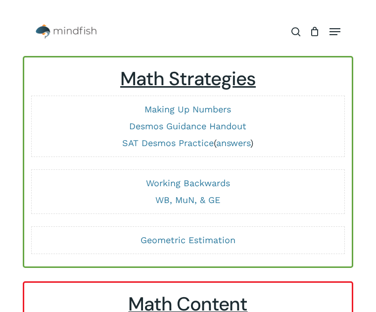 The height and width of the screenshot is (312, 376). What do you see at coordinates (335, 32) in the screenshot?
I see `a: Navigation Menu` at bounding box center [335, 32].